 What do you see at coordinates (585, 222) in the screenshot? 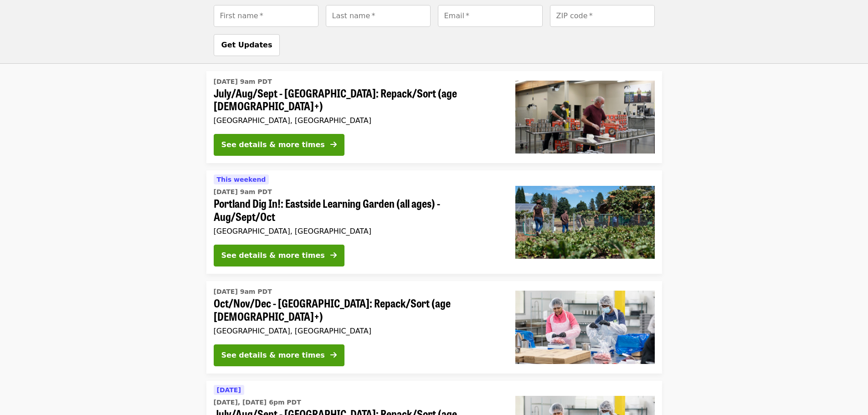
I see `img: Portland Dig In!: Eastside Learning Garden (all ages) - Aug/Sept/Oct organized by Oregon Food Bank` at bounding box center [585, 222].